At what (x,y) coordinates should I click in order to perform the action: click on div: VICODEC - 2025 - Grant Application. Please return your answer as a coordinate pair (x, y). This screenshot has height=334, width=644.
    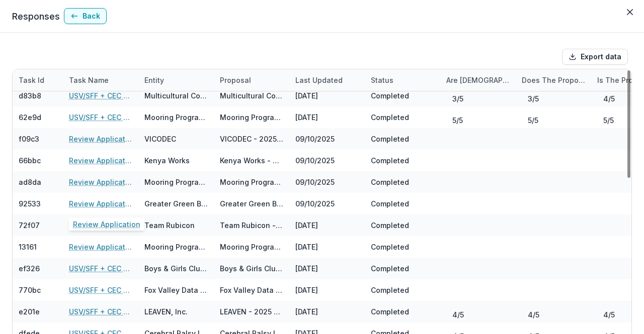
    Looking at the image, I should click on (252, 139).